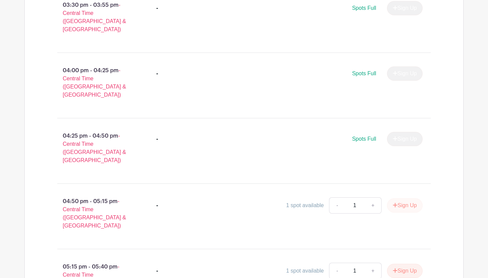 The image size is (488, 278). What do you see at coordinates (96, 148) in the screenshot?
I see `p: 04:25 pm - 04:50 pm` at bounding box center [96, 148].